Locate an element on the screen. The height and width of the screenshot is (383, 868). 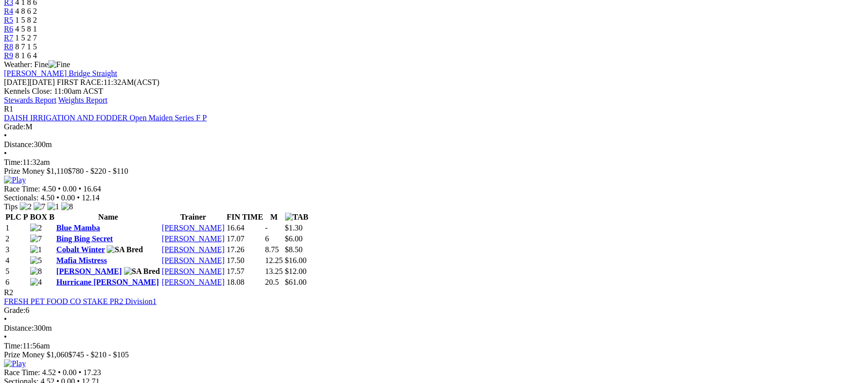
div: Prize Money $1,060 is located at coordinates (434, 355).